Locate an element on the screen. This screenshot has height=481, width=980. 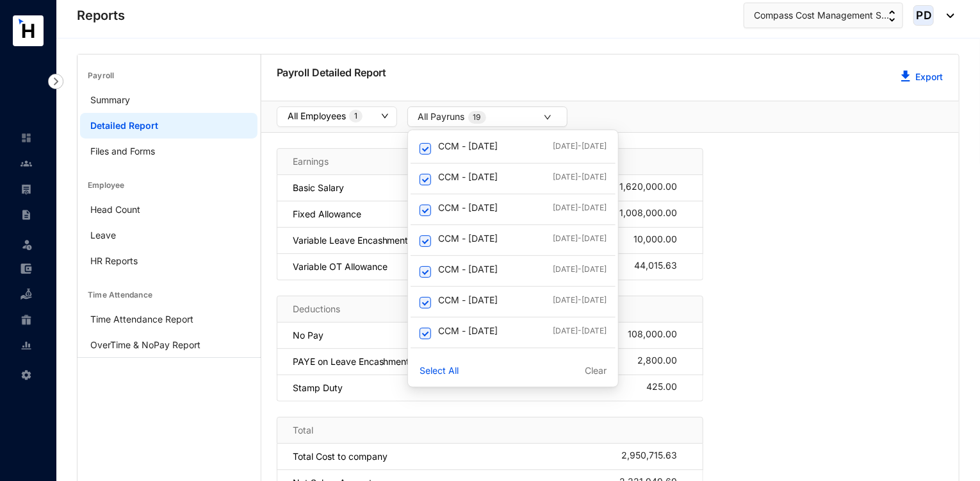
div: 2,800.00 is located at coordinates (662, 362).